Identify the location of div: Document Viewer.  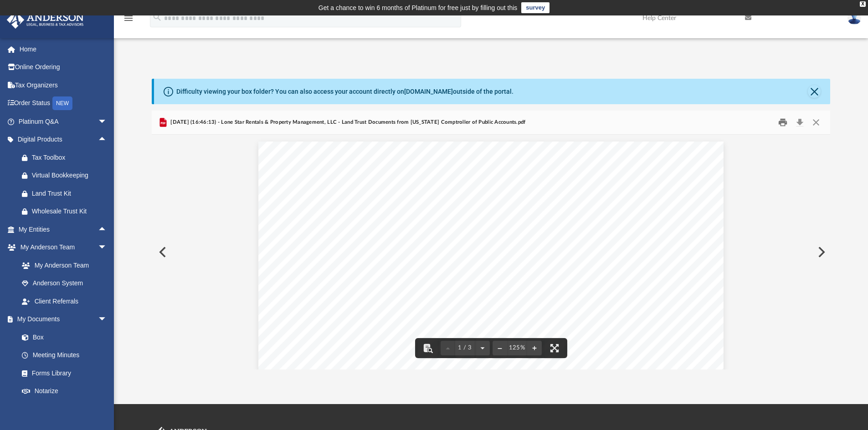
(491, 252).